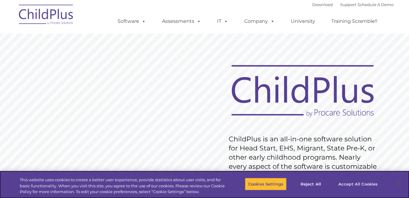  I want to click on button: Cookies Settings, so click(265, 184).